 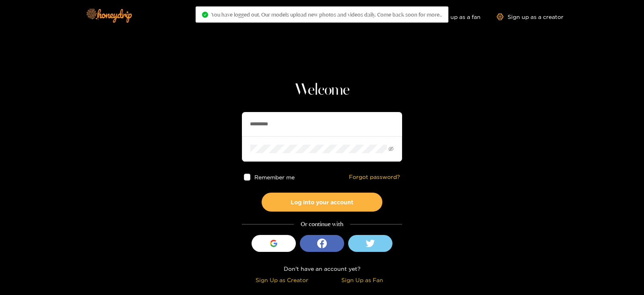 What do you see at coordinates (322, 90) in the screenshot?
I see `h1: Welcome` at bounding box center [322, 90].